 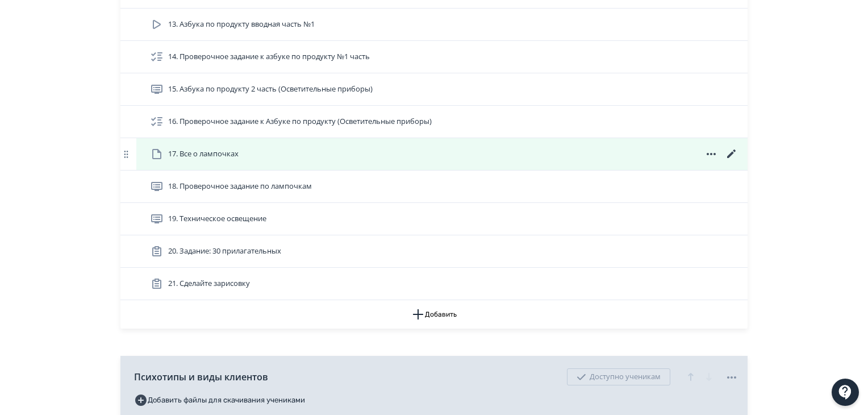 I want to click on span: 20. Задание: 30 прилагательных, so click(x=225, y=251).